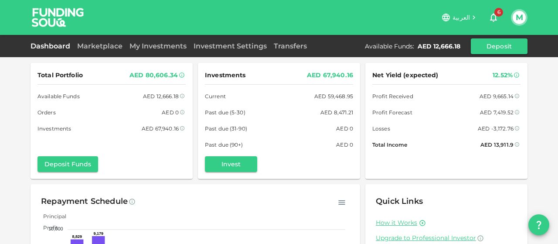 The width and height of the screenshot is (558, 244). What do you see at coordinates (230, 46) in the screenshot?
I see `a: Investment Settings` at bounding box center [230, 46].